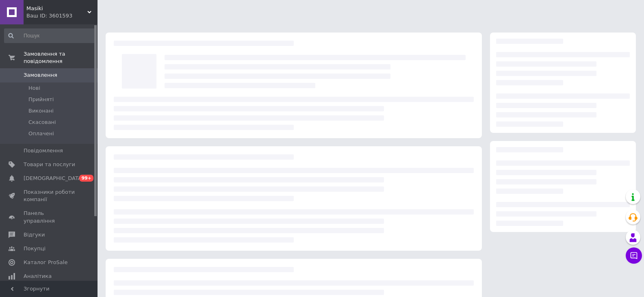 The width and height of the screenshot is (644, 297). What do you see at coordinates (40, 75) in the screenshot?
I see `span: Замовлення` at bounding box center [40, 75].